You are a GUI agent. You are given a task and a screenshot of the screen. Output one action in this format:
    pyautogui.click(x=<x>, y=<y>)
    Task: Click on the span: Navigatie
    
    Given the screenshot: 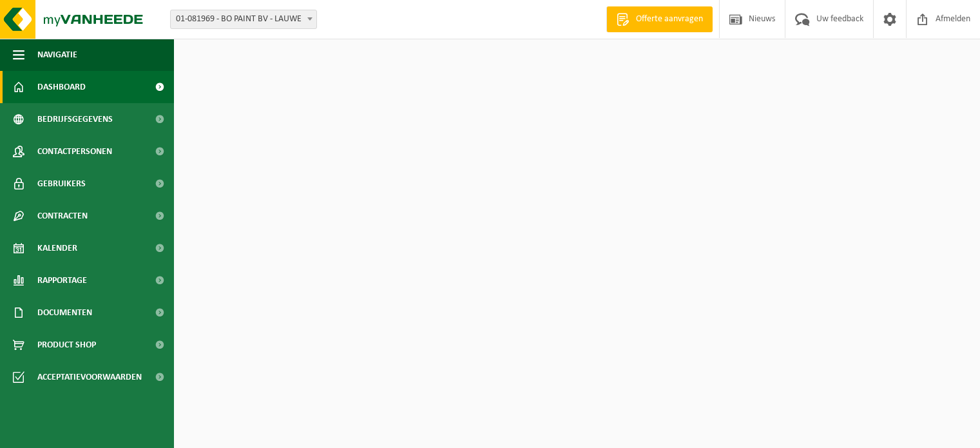 What is the action you would take?
    pyautogui.click(x=57, y=55)
    